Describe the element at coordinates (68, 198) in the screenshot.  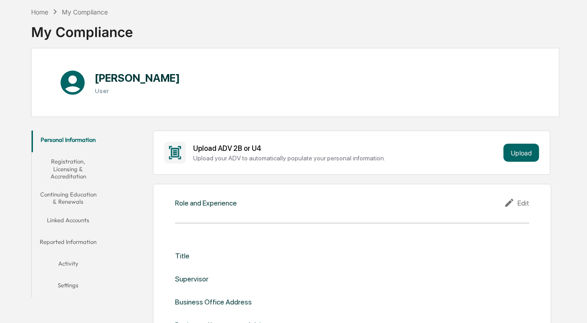
I see `button: Continuing Education & Renewals` at that location.